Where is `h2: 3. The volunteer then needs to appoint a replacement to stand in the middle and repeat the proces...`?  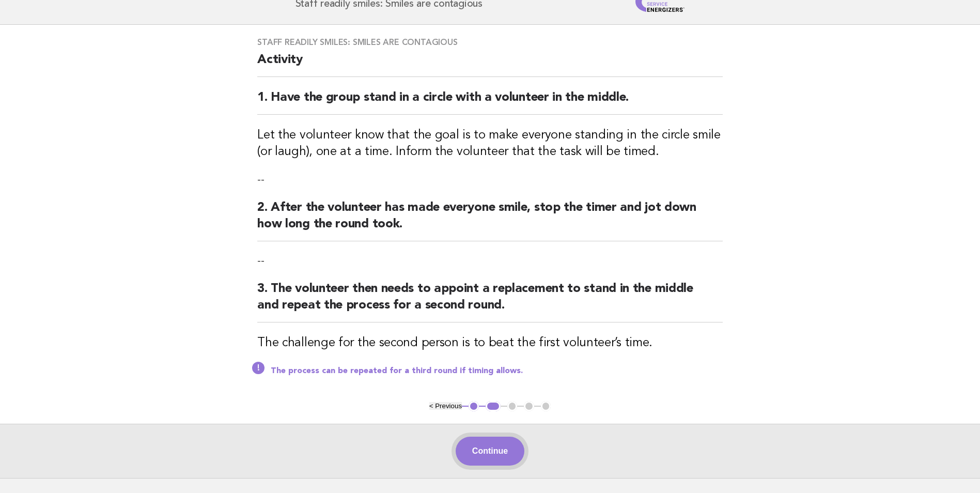 h2: 3. The volunteer then needs to appoint a replacement to stand in the middle and repeat the proces... is located at coordinates (490, 301).